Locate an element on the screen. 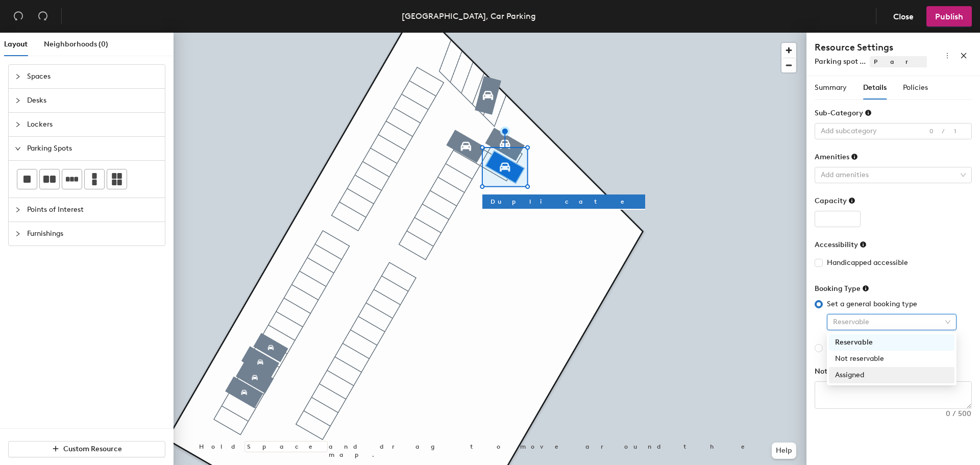 This screenshot has width=980, height=465. h4: Resource Settings is located at coordinates (871, 48).